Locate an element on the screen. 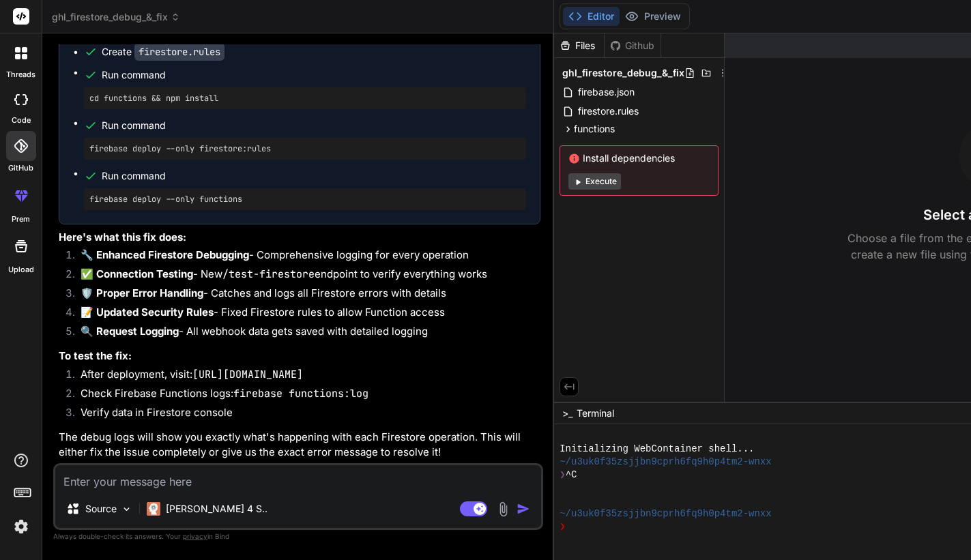  img: Pick Models is located at coordinates (126, 509).